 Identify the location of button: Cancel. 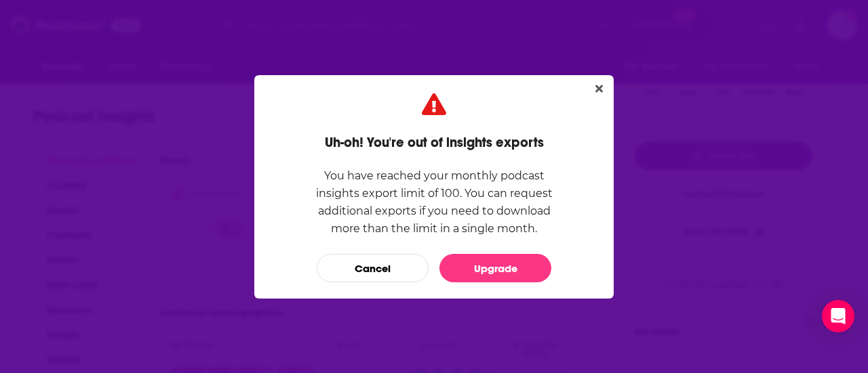
(372, 268).